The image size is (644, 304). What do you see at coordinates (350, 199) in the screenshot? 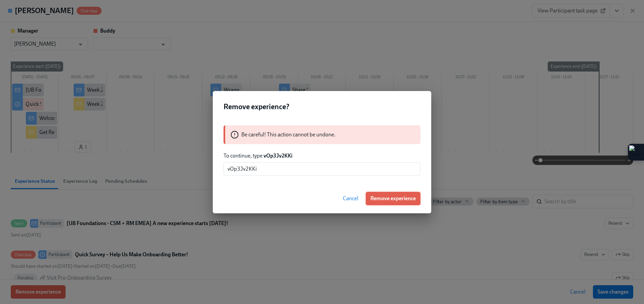
I see `button: Cancel` at bounding box center [350, 199].